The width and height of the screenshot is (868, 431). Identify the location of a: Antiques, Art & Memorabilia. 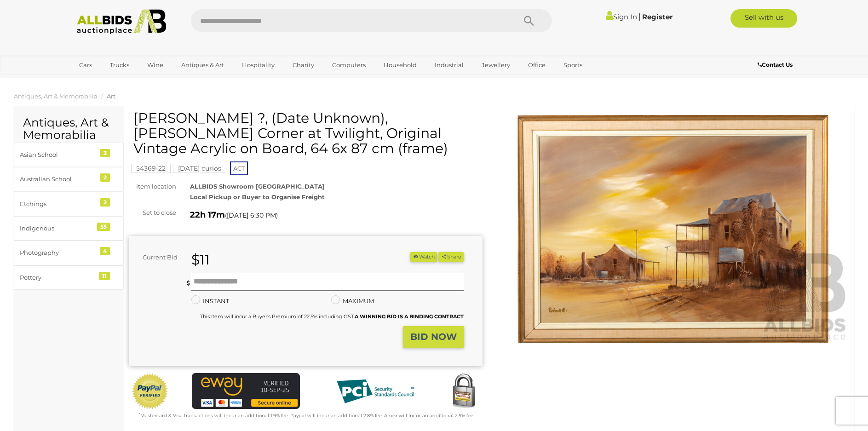
(55, 96).